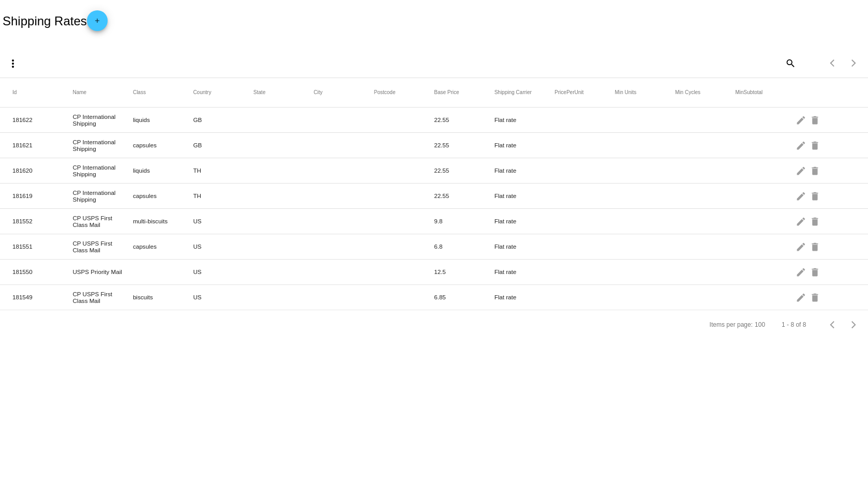 The height and width of the screenshot is (502, 868). What do you see at coordinates (464, 297) in the screenshot?
I see `mat-cell: 6.85` at bounding box center [464, 297].